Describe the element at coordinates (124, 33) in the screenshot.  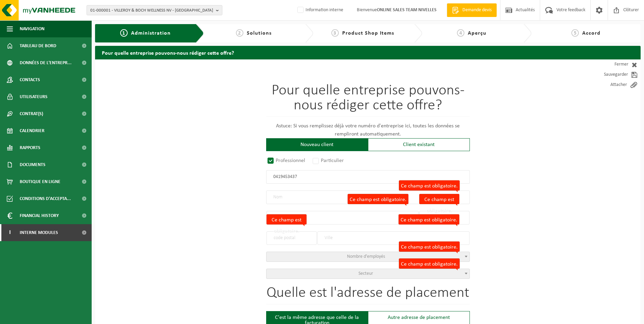
I see `span: 1` at that location.